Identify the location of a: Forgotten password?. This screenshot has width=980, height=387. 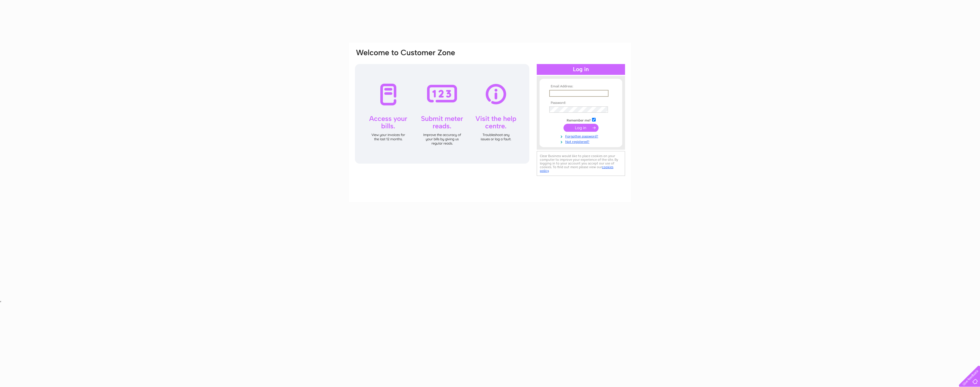
(581, 136).